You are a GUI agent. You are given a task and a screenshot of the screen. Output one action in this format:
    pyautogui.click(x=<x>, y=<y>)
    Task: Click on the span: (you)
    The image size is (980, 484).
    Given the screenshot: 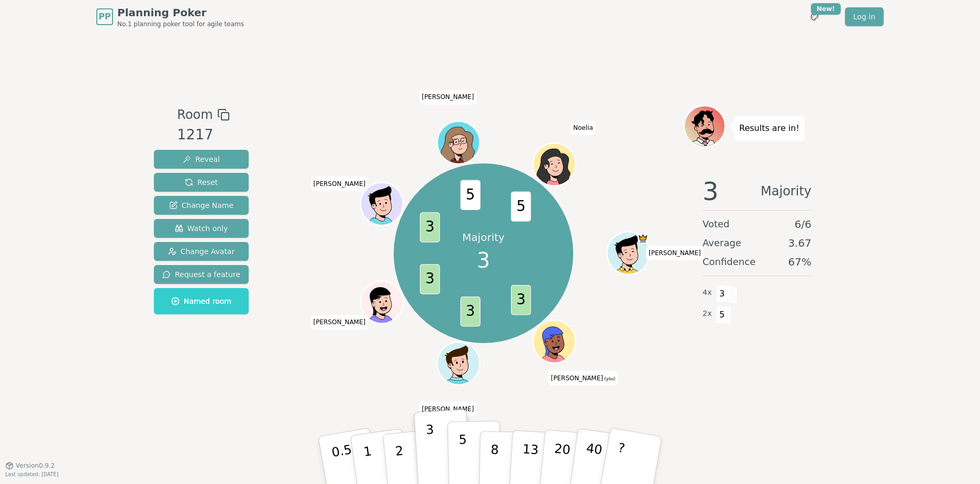 What is the action you would take?
    pyautogui.click(x=609, y=379)
    